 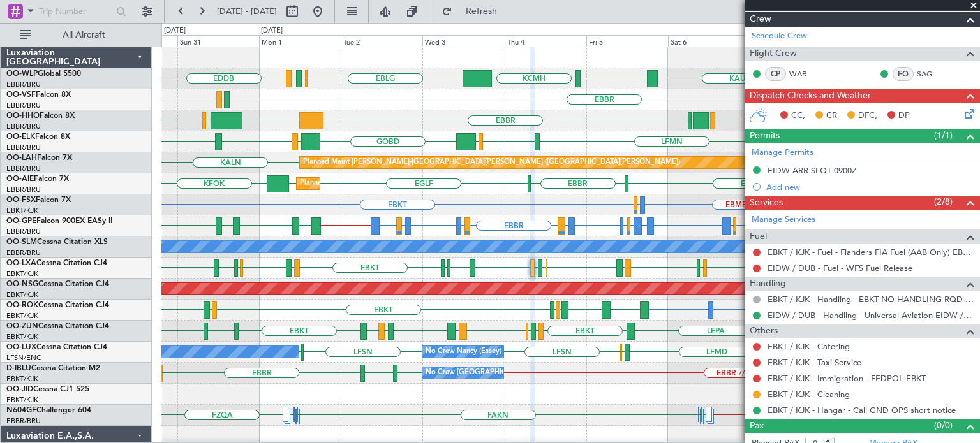 What do you see at coordinates (765, 136) in the screenshot?
I see `span: Permits` at bounding box center [765, 136].